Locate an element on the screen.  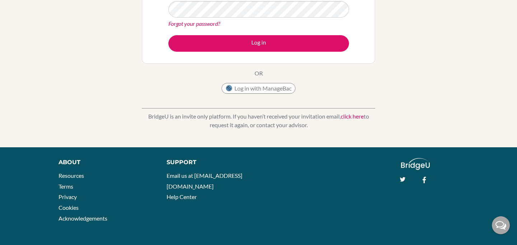
button: Log in is located at coordinates (259, 43).